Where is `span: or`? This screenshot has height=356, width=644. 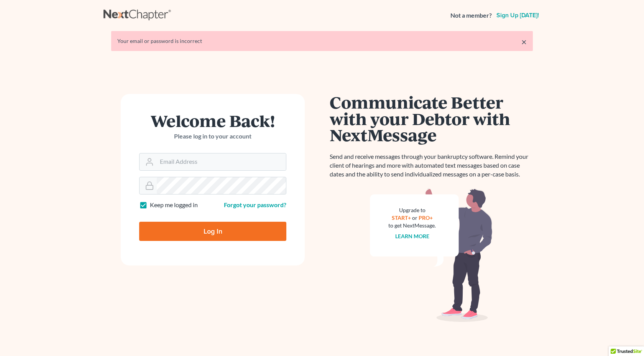 span: or is located at coordinates (415, 218).